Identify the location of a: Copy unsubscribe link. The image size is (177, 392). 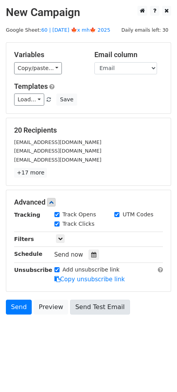
(90, 279).